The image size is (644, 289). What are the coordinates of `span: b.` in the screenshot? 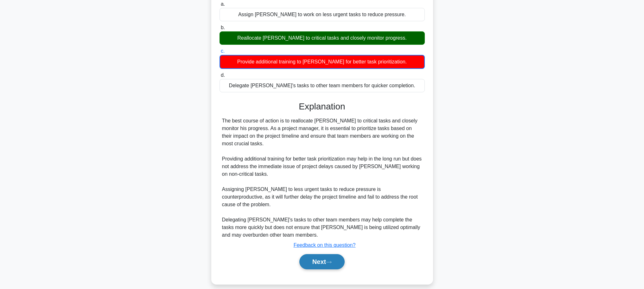 It's located at (222, 27).